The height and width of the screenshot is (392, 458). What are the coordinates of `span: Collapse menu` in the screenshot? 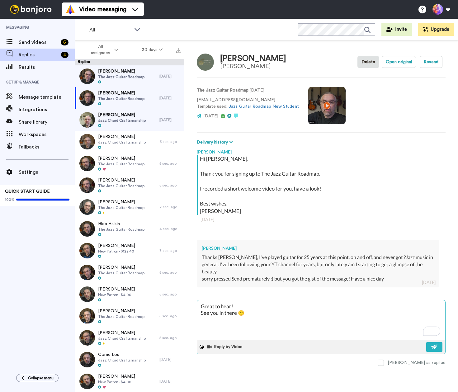 It's located at (41, 378).